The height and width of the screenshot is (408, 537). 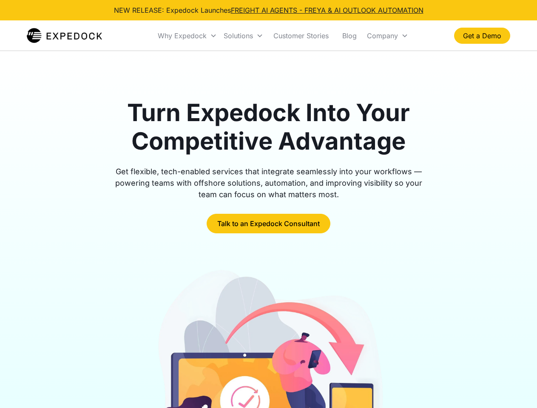 What do you see at coordinates (482, 36) in the screenshot?
I see `a: Get a Demo` at bounding box center [482, 36].